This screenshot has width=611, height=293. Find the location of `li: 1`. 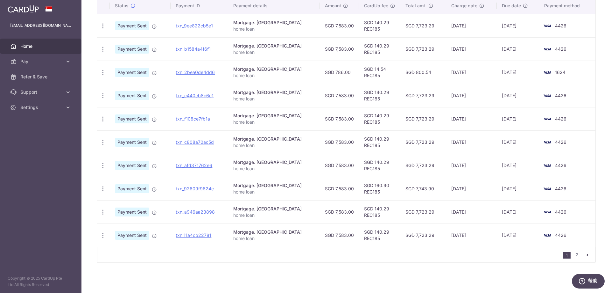

li: 1 is located at coordinates (567, 255).